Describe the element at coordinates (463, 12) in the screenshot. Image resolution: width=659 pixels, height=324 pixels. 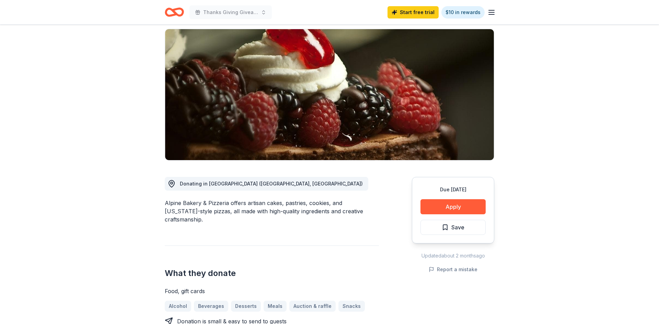
I see `a: $10 in rewards` at that location.